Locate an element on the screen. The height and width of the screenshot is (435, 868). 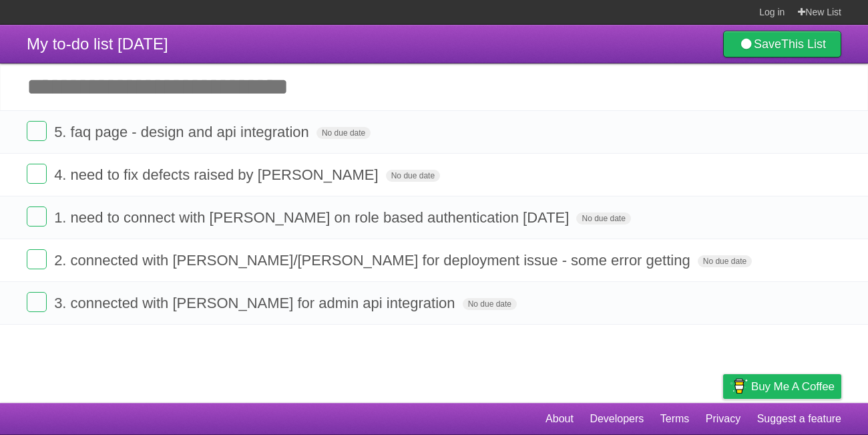
a: SaveThis List is located at coordinates (782, 44).